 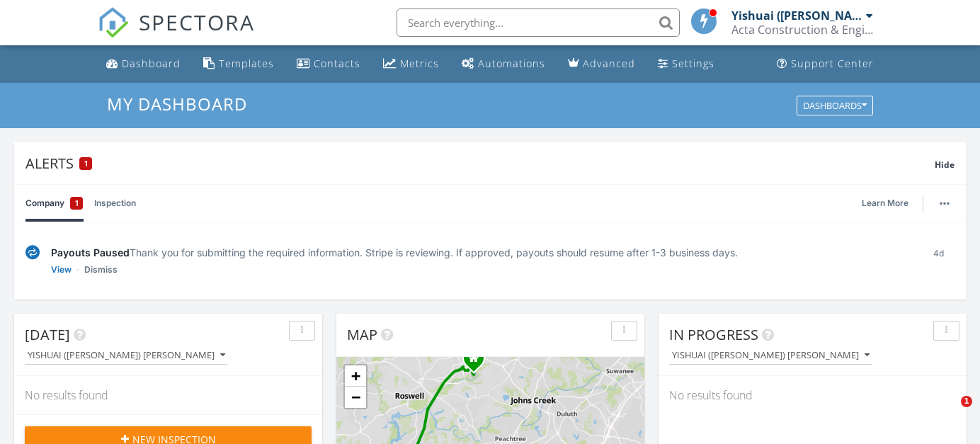 I want to click on div: Dashboard, so click(x=151, y=63).